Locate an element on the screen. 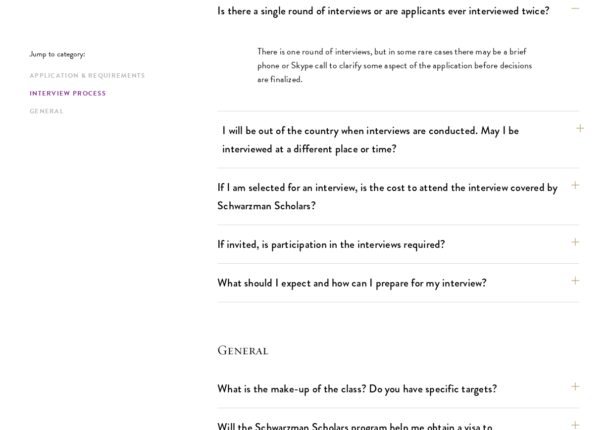 This screenshot has height=430, width=609. p: There is one round of interviews, but in some rare cases there may be a brief phone or Skype call... is located at coordinates (399, 65).